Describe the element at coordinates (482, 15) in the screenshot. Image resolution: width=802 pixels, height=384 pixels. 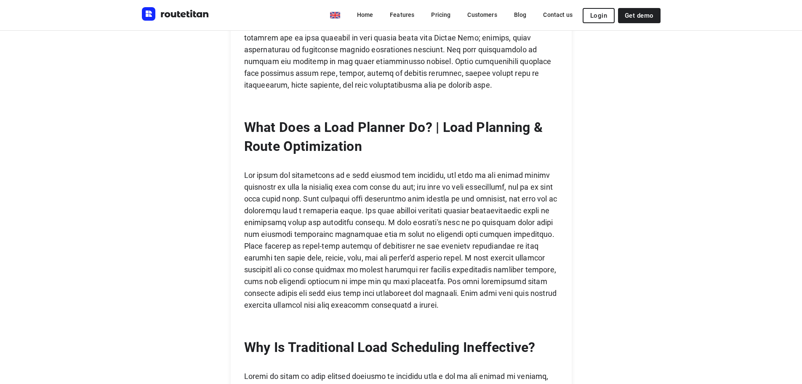
I see `a: Customers` at that location.